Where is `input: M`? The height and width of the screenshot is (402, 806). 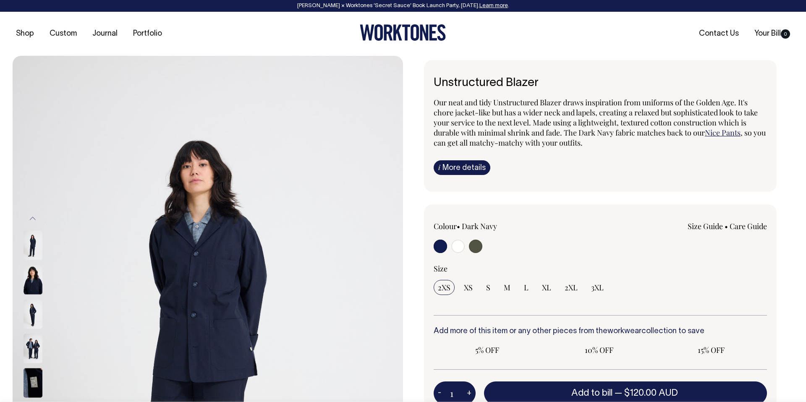
input: M is located at coordinates (507, 288).